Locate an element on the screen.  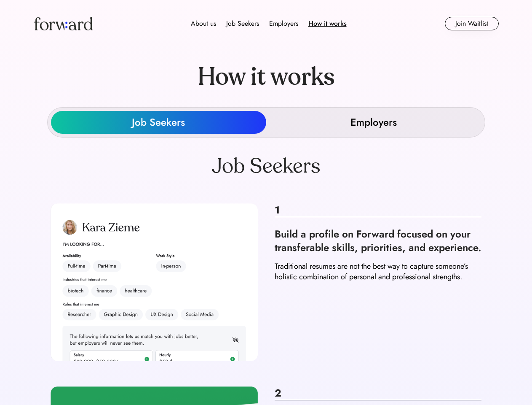
img: Forward logo is located at coordinates (63, 24).